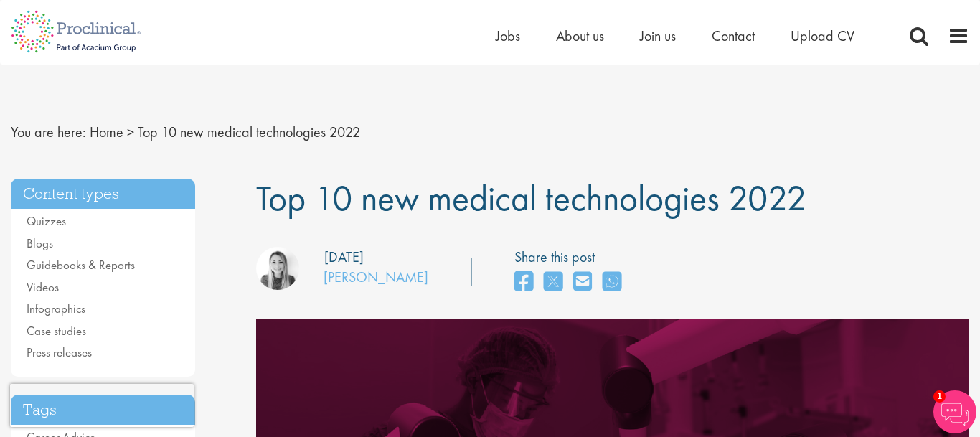  What do you see at coordinates (46, 221) in the screenshot?
I see `a: Quizzes` at bounding box center [46, 221].